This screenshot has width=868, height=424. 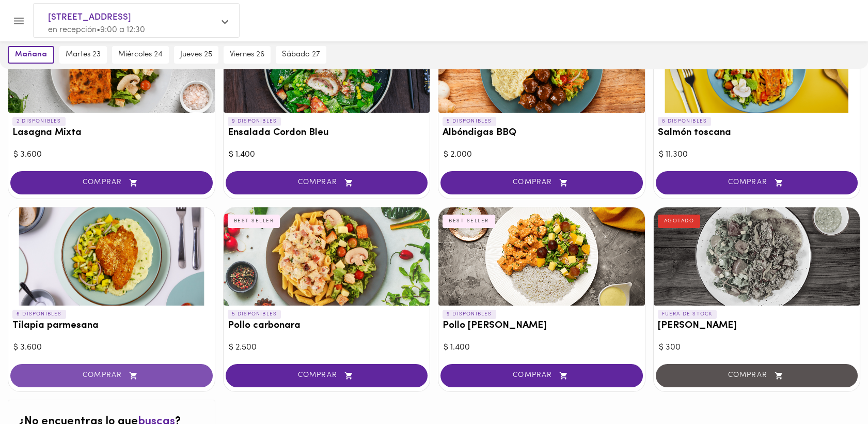 What do you see at coordinates (96, 30) in the screenshot?
I see `span: en recepción • 9:00 a 12:30` at bounding box center [96, 30].